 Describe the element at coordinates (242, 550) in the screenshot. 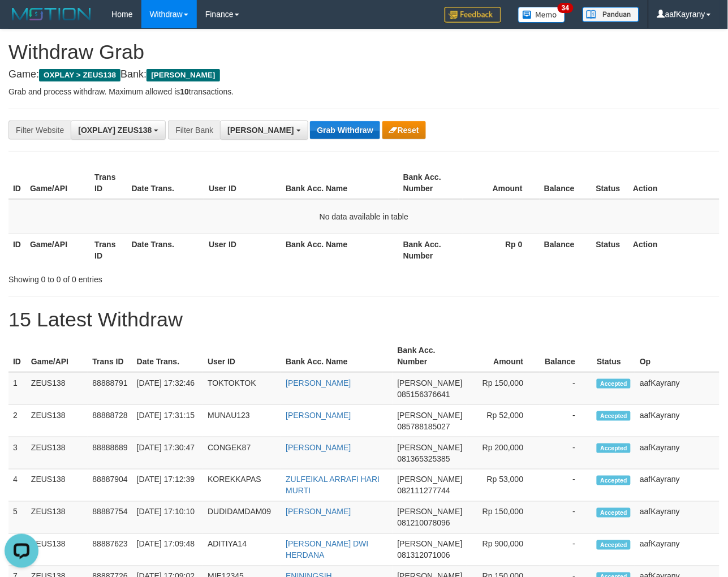

I see `td: ADITIYA14` at that location.